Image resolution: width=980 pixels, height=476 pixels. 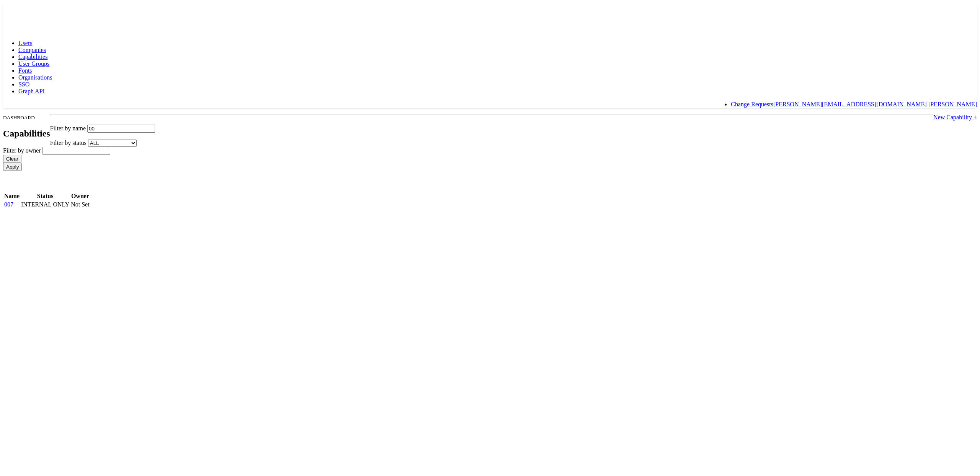 What do you see at coordinates (33, 57) in the screenshot?
I see `span: Capabilities` at bounding box center [33, 57].